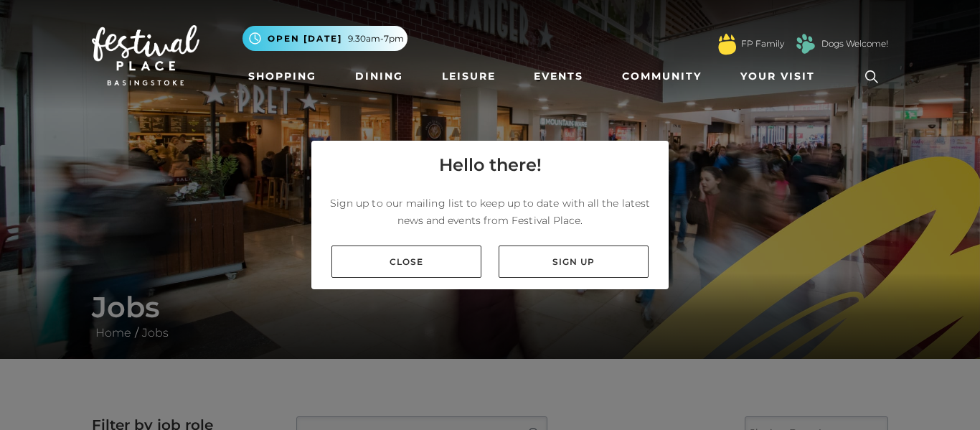 The height and width of the screenshot is (430, 980). I want to click on a: Events, so click(558, 76).